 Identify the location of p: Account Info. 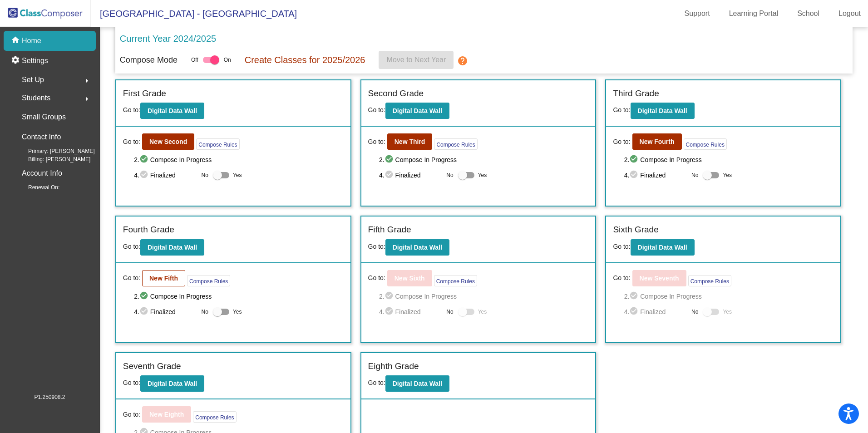
(42, 174).